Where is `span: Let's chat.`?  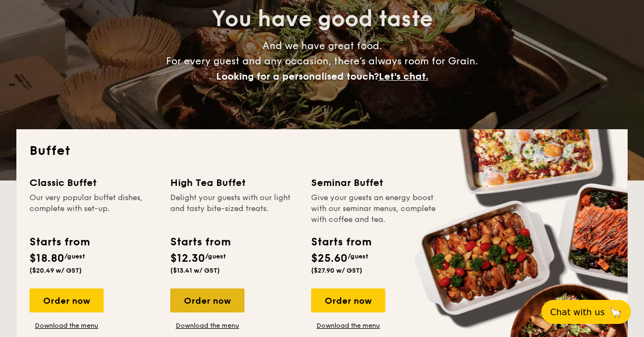 span: Let's chat. is located at coordinates (404, 76).